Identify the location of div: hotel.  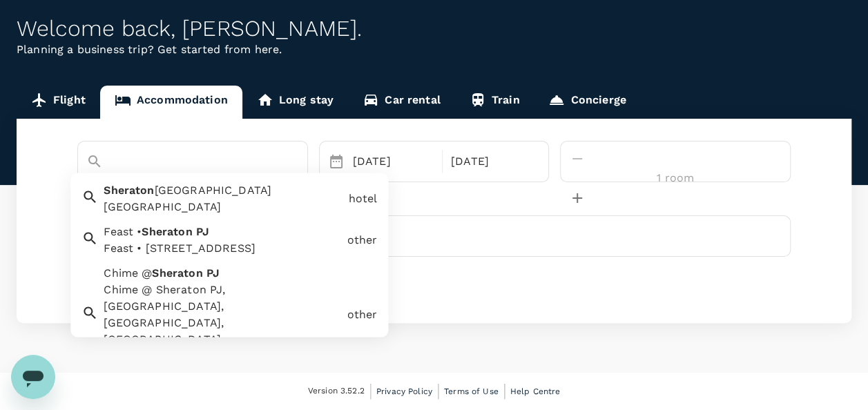
(363, 200).